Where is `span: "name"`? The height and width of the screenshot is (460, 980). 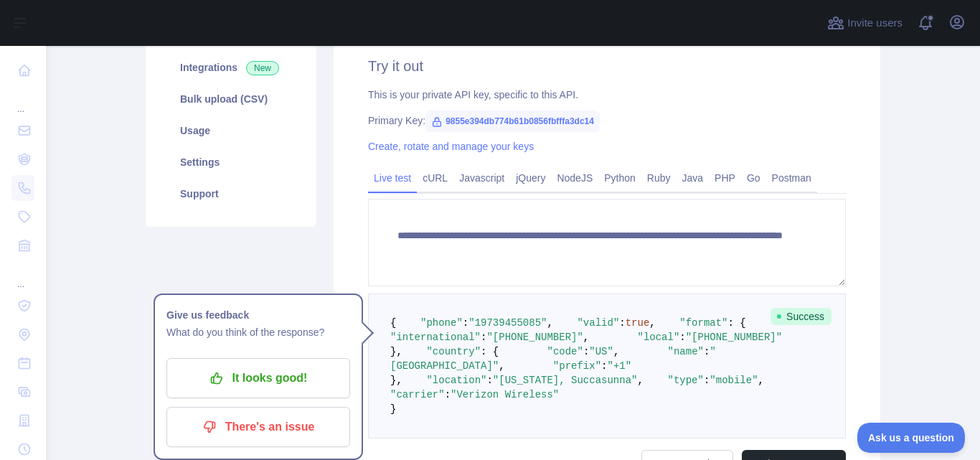 span: "name" is located at coordinates (686, 352).